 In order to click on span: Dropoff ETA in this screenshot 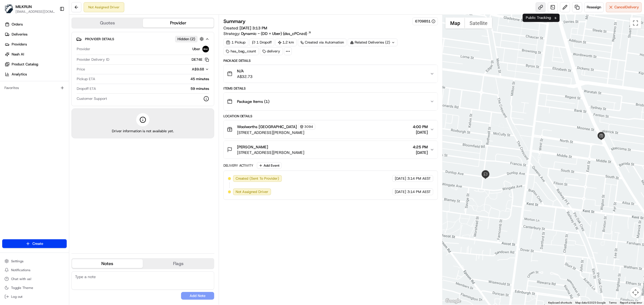, I will do `click(86, 88)`.